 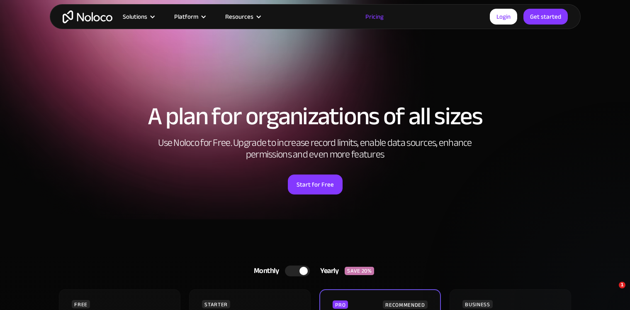 What do you see at coordinates (359, 271) in the screenshot?
I see `div: SAVE 20%` at bounding box center [359, 271].